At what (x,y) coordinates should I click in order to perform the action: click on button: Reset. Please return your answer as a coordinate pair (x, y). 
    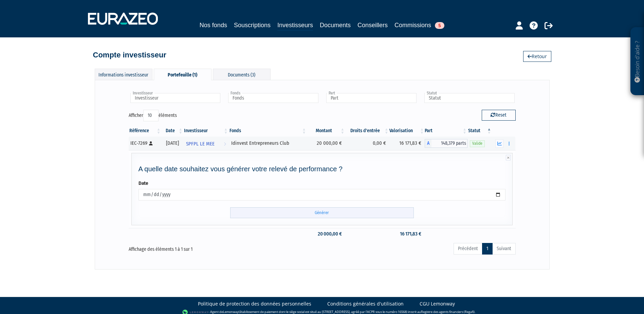
    Looking at the image, I should click on (499, 115).